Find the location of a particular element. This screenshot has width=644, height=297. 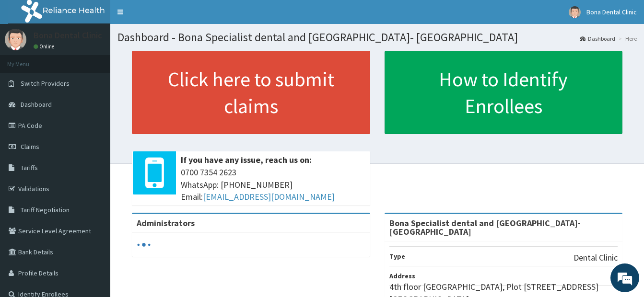

b: Address is located at coordinates (402, 276).